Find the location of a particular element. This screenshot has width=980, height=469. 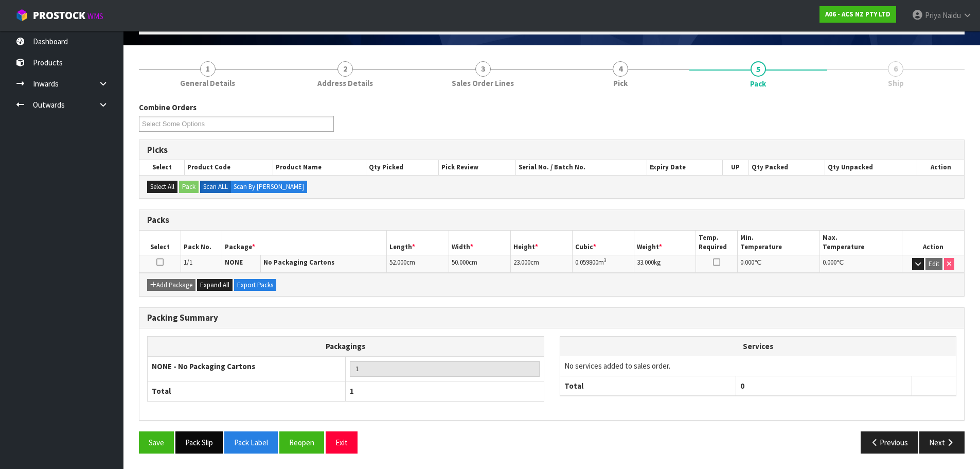

span: Naidu is located at coordinates (952, 15).